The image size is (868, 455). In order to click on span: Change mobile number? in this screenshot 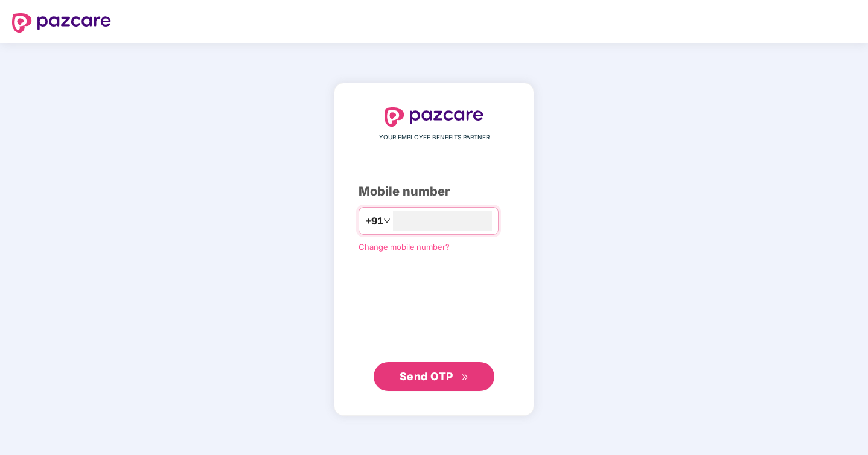, I will do `click(404, 247)`.